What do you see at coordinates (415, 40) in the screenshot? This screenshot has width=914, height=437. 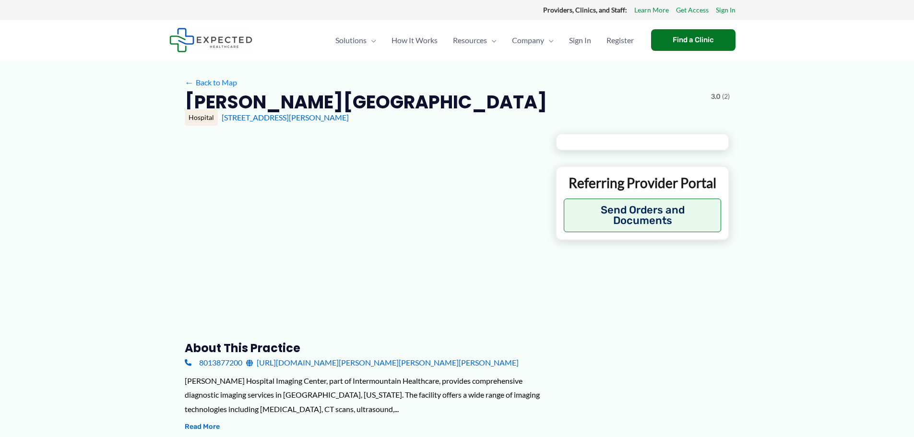 I see `a: How It Works` at bounding box center [415, 40].